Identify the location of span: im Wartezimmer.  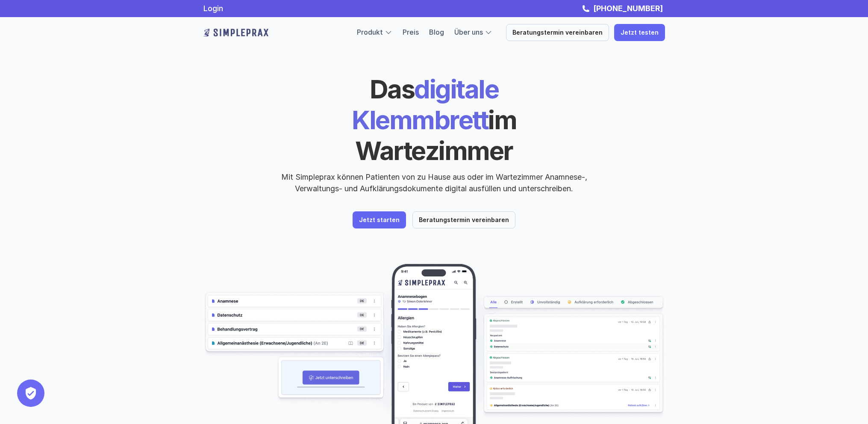
(438, 135).